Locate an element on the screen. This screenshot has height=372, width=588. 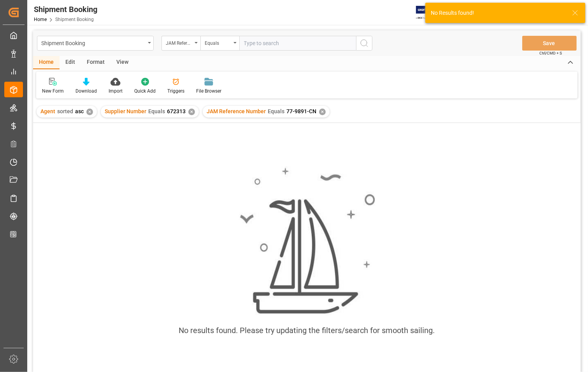
div: Format is located at coordinates (96, 63).